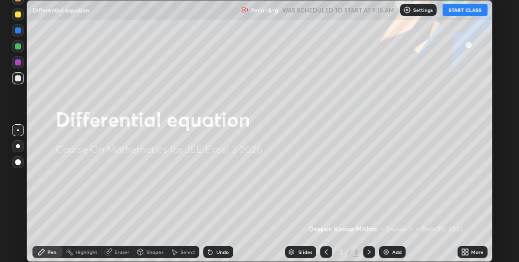 The image size is (519, 262). I want to click on p: Settings, so click(422, 10).